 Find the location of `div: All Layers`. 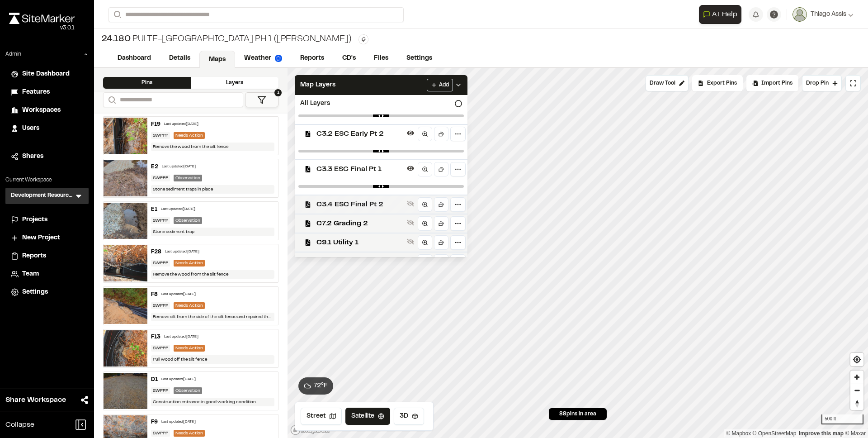

div: All Layers is located at coordinates (382, 104).